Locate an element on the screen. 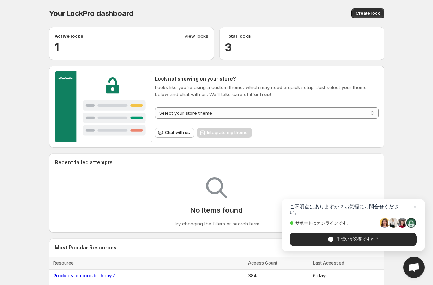 The image size is (433, 285). button: Chat with us is located at coordinates (174, 133).